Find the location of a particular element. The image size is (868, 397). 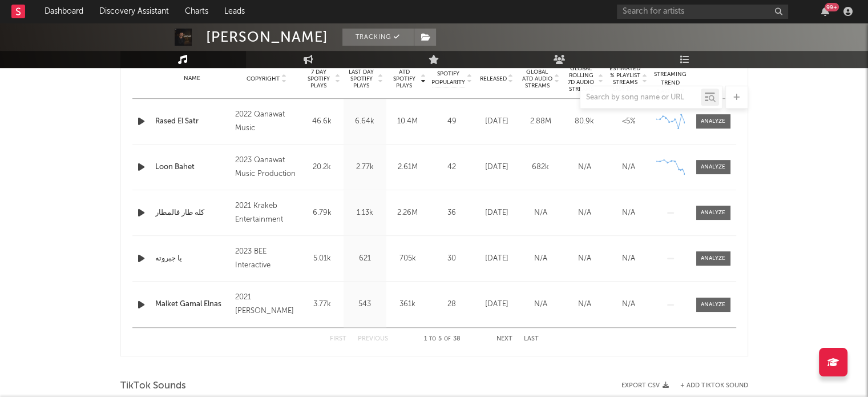

div: Loon Bahet is located at coordinates (193, 167).